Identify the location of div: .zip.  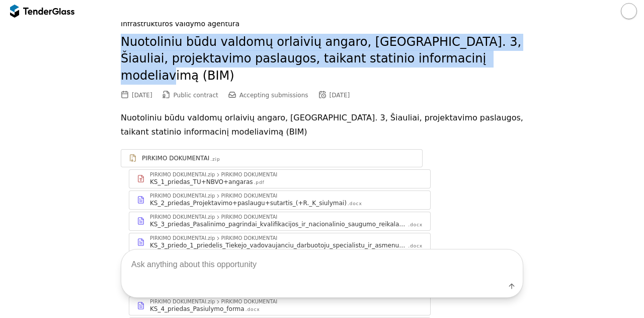
(215, 159).